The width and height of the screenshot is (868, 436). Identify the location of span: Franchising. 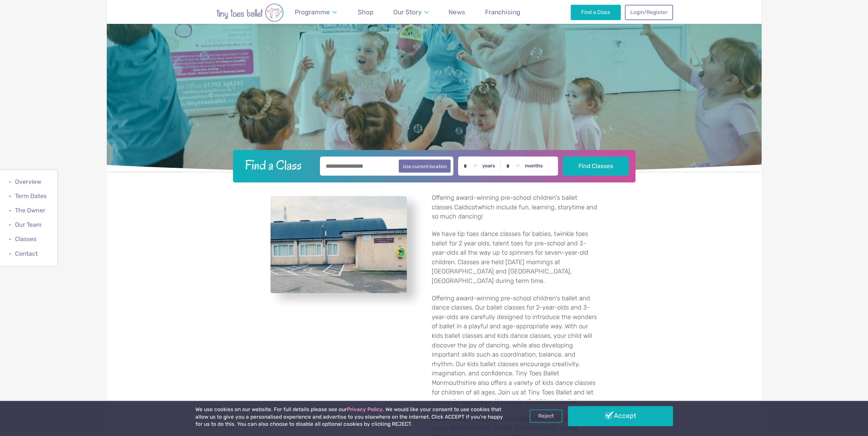
(502, 12).